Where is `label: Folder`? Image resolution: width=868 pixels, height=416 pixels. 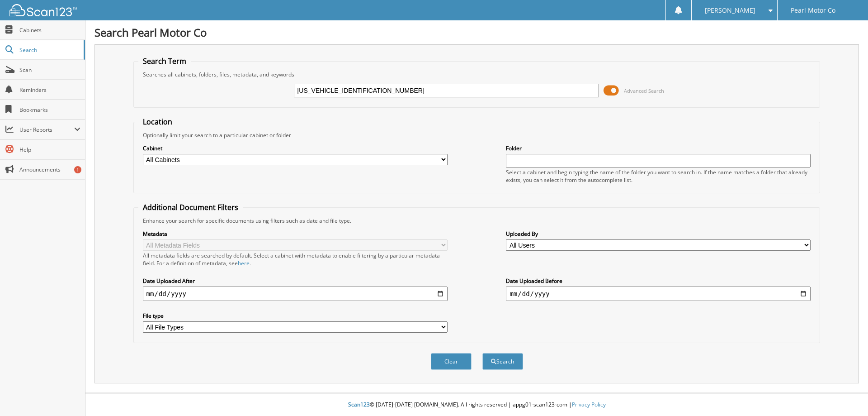
label: Folder is located at coordinates (658, 148).